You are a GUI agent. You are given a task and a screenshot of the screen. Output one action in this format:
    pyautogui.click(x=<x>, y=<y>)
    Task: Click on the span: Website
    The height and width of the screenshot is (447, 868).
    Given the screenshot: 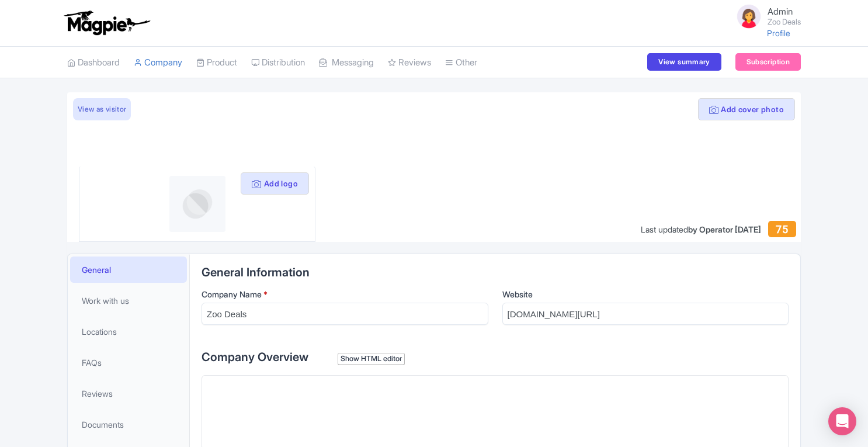 What is the action you would take?
    pyautogui.click(x=517, y=294)
    